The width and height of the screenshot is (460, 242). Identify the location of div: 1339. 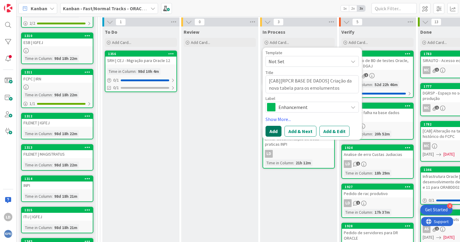
(379, 54).